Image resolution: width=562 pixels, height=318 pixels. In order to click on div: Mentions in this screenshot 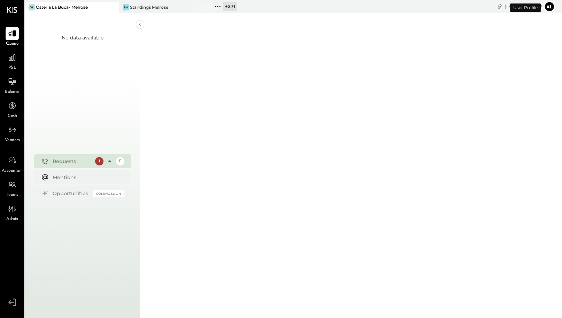, I will do `click(87, 177)`.